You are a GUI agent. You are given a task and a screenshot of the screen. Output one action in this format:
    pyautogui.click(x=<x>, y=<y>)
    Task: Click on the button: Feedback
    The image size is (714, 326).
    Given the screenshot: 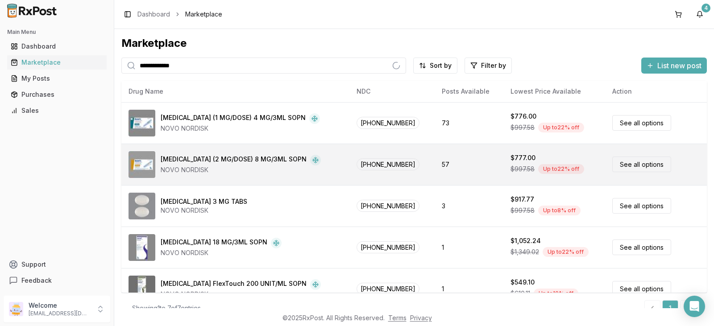 What is the action you would take?
    pyautogui.click(x=57, y=281)
    